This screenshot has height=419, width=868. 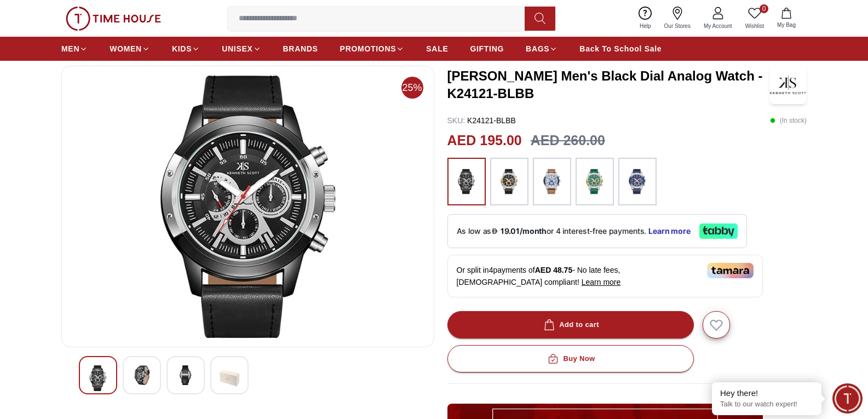 I want to click on span: Our Stores, so click(x=678, y=26).